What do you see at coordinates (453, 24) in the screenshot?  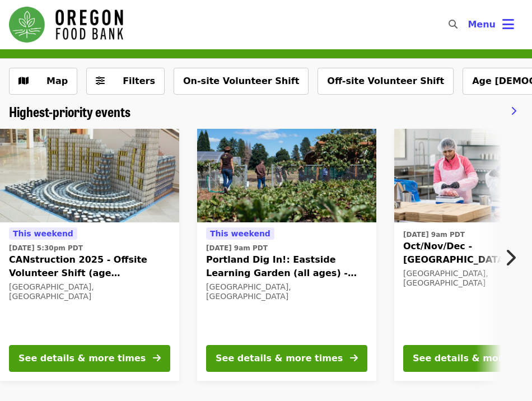 I see `i: search icon` at bounding box center [453, 24].